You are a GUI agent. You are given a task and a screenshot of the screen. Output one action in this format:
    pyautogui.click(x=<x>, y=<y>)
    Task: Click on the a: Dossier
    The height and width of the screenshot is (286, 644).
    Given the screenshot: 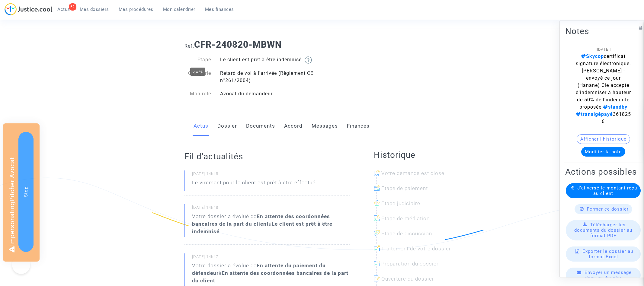 What is the action you would take?
    pyautogui.click(x=227, y=126)
    